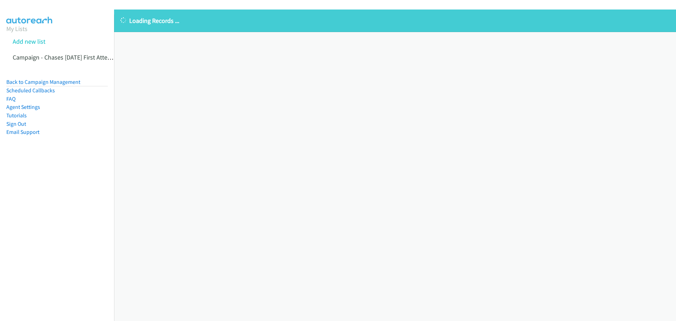 Image resolution: width=676 pixels, height=321 pixels. I want to click on a: FAQ, so click(11, 99).